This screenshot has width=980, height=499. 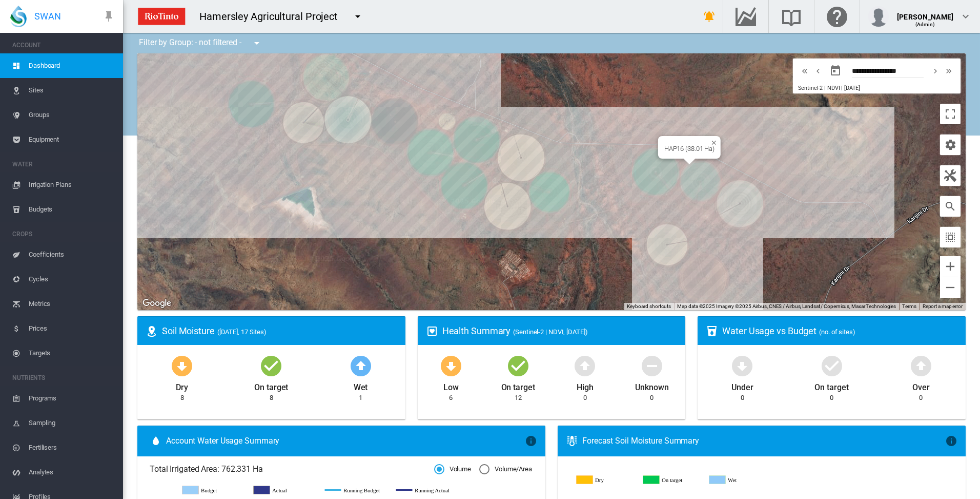 I want to click on div: Filter by Group: - not filtered -, so click(x=200, y=43).